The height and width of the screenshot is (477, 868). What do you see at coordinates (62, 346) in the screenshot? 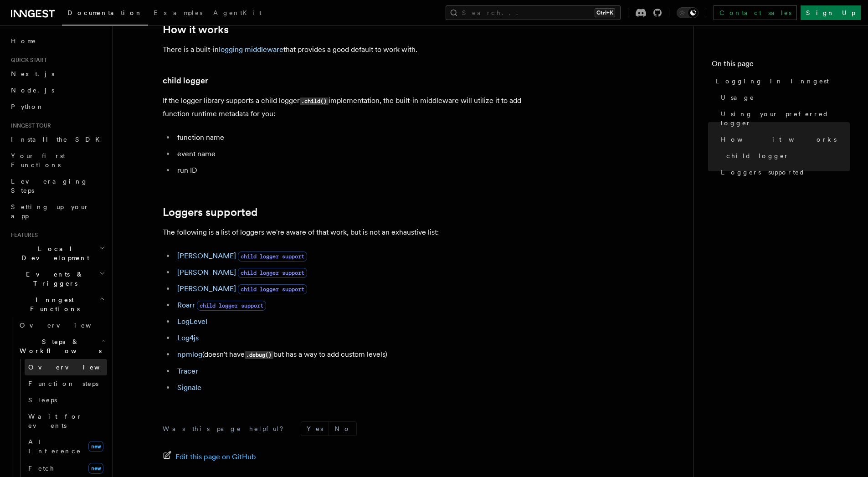
I see `button: Steps & Workflows` at bounding box center [62, 346].